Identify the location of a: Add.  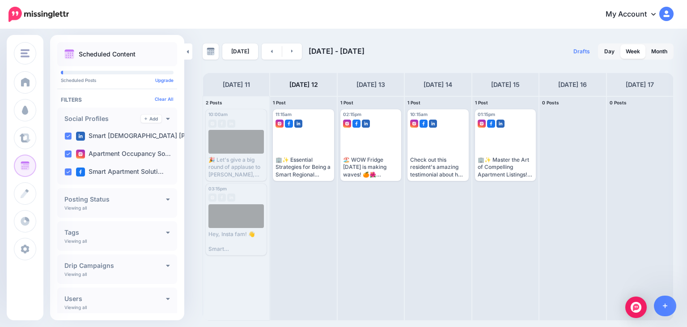
(151, 119).